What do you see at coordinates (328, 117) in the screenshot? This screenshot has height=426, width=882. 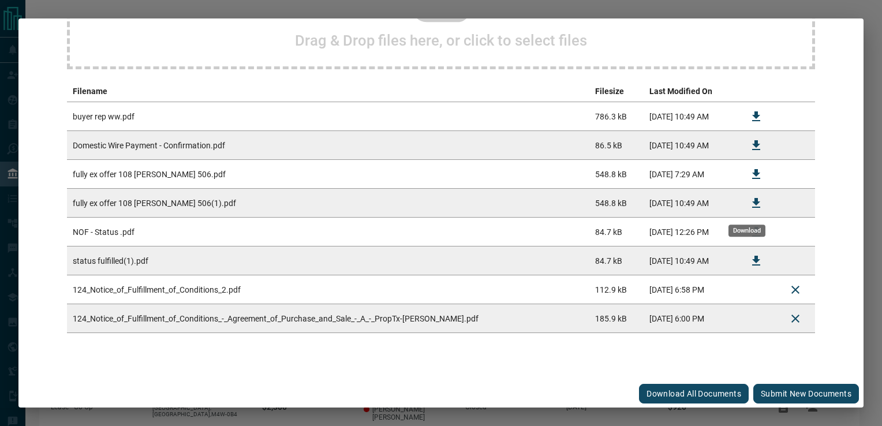 I see `td: buyer rep ww.pdf` at bounding box center [328, 117].